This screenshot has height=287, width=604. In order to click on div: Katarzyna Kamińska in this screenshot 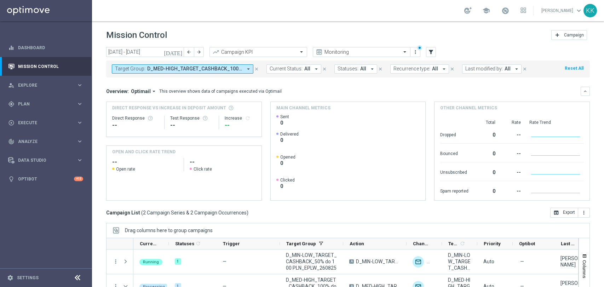, I will do `click(572, 261)`.